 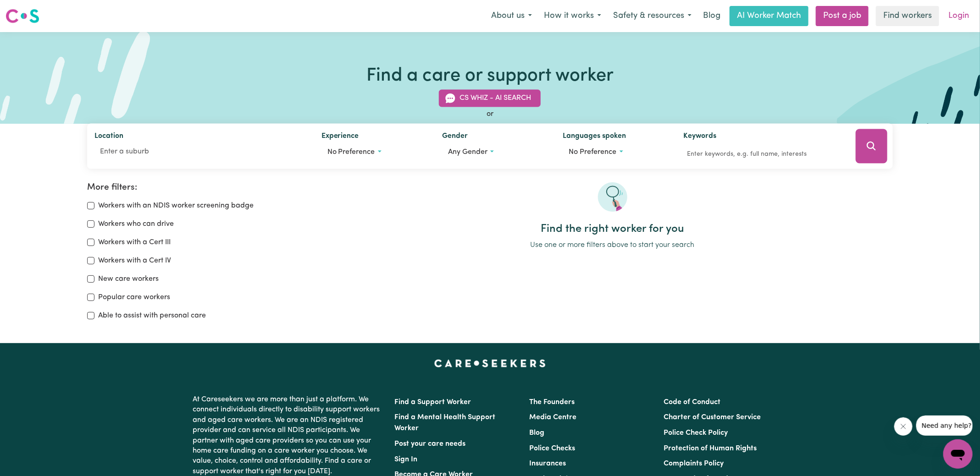 I want to click on label: Gender, so click(x=455, y=138).